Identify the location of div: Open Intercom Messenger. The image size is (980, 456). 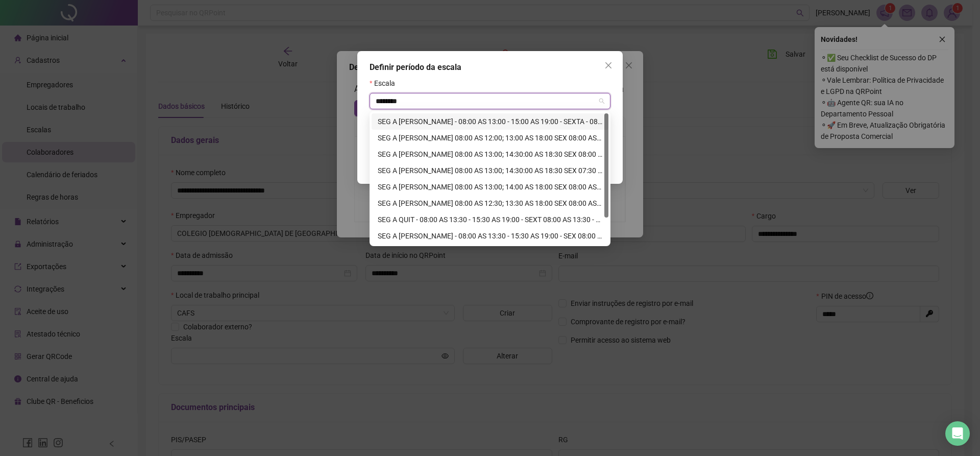
(957, 433).